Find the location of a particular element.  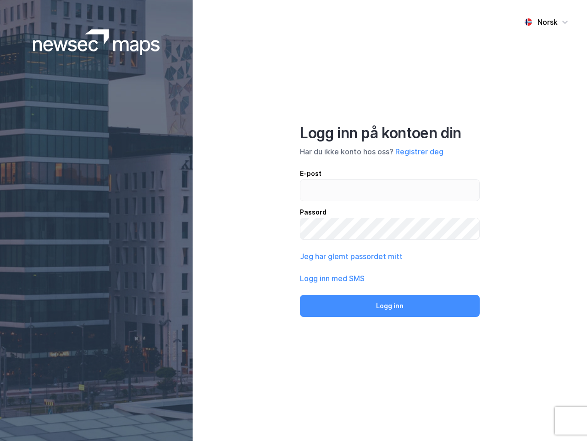

button: Logg inn med SMS is located at coordinates (332, 278).